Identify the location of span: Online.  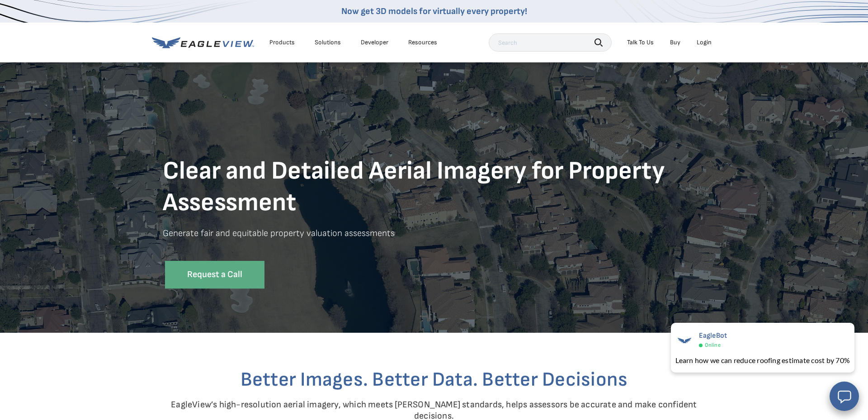
(712, 346).